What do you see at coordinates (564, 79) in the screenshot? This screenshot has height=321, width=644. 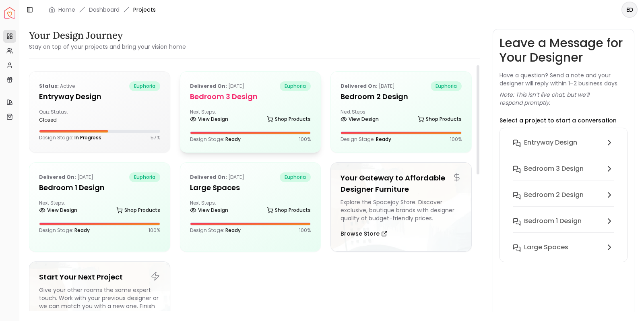 I see `p: Have a question? Send a note and your designer will reply within 1–2 business days.` at bounding box center [564, 79].